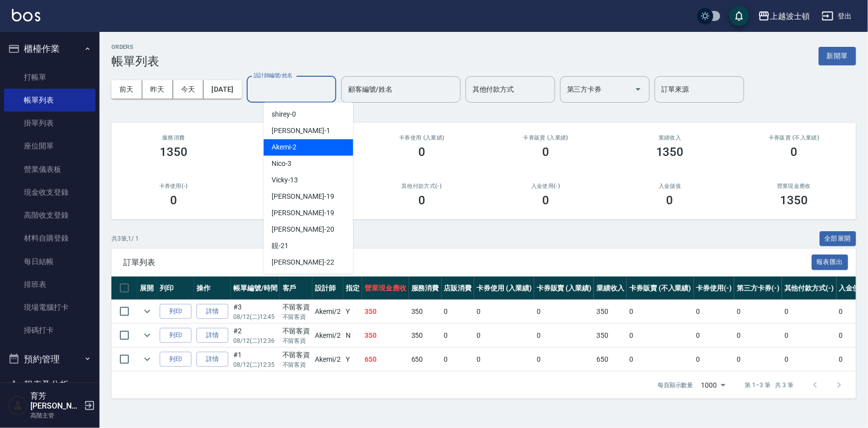 This screenshot has height=428, width=868. What do you see at coordinates (676, 385) in the screenshot?
I see `p: 每頁顯示數量` at bounding box center [676, 385].